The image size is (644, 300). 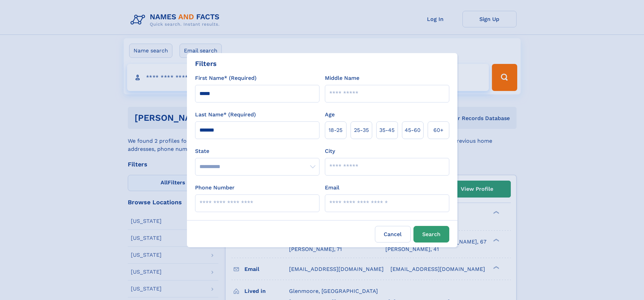 I want to click on label: State, so click(x=257, y=151).